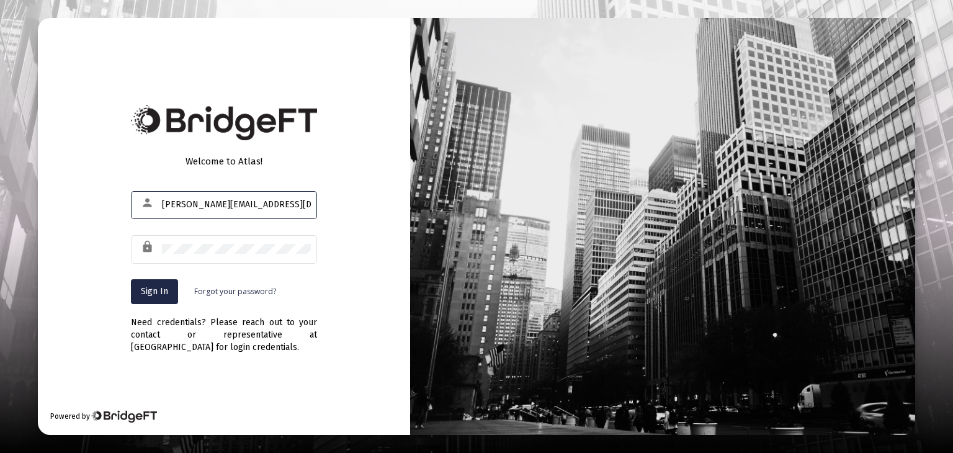  I want to click on mat-icon: person, so click(148, 203).